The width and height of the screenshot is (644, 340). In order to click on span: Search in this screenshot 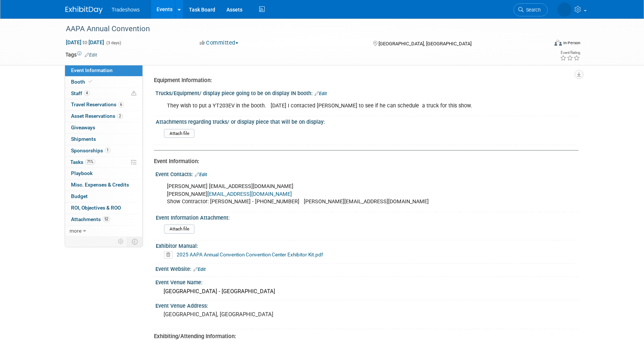, I will do `click(532, 10)`.